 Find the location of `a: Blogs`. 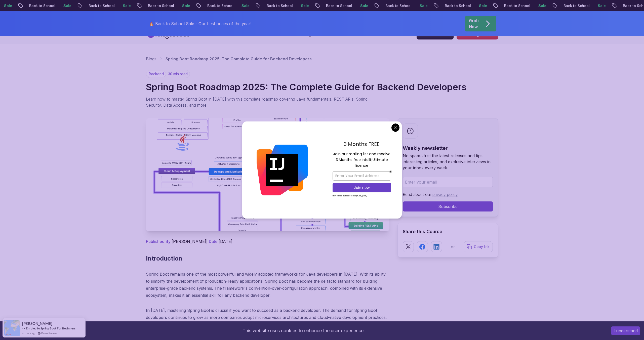

a: Blogs is located at coordinates (151, 59).